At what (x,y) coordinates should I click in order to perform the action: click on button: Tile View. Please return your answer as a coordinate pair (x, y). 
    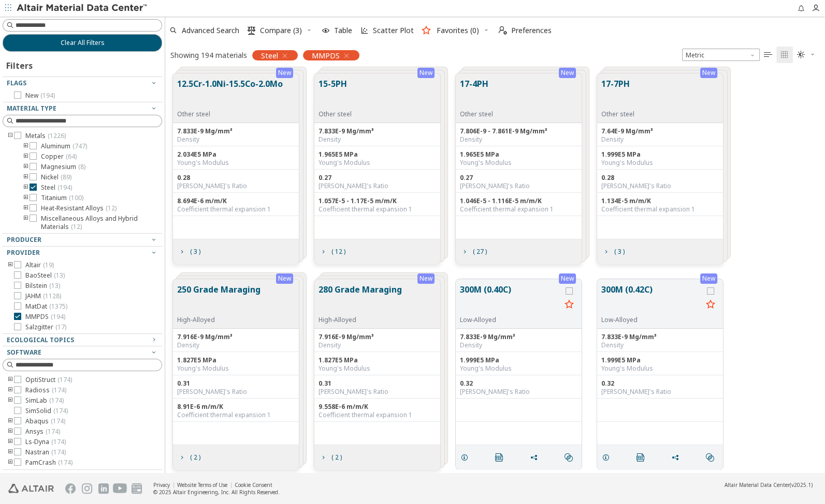
    Looking at the image, I should click on (784, 55).